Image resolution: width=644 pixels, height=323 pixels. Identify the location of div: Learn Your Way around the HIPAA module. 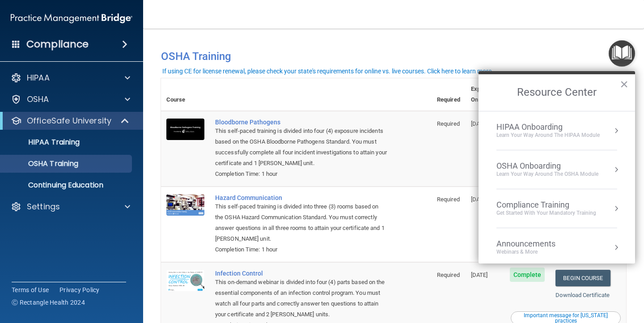
(548, 135).